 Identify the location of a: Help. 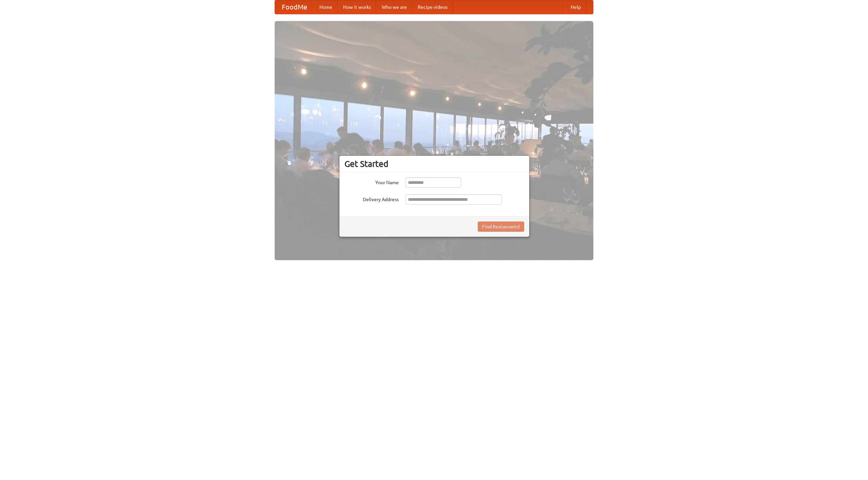
(576, 7).